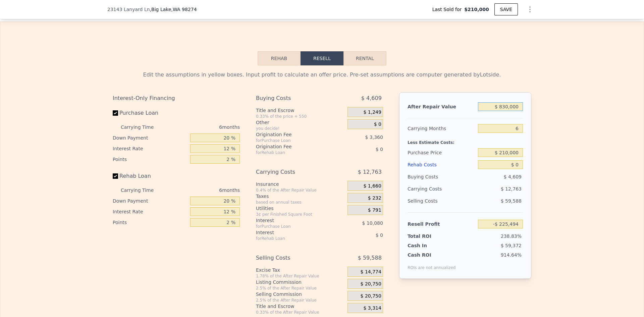 The image size is (644, 317). Describe the element at coordinates (506, 9) in the screenshot. I see `button: SAVE` at that location.